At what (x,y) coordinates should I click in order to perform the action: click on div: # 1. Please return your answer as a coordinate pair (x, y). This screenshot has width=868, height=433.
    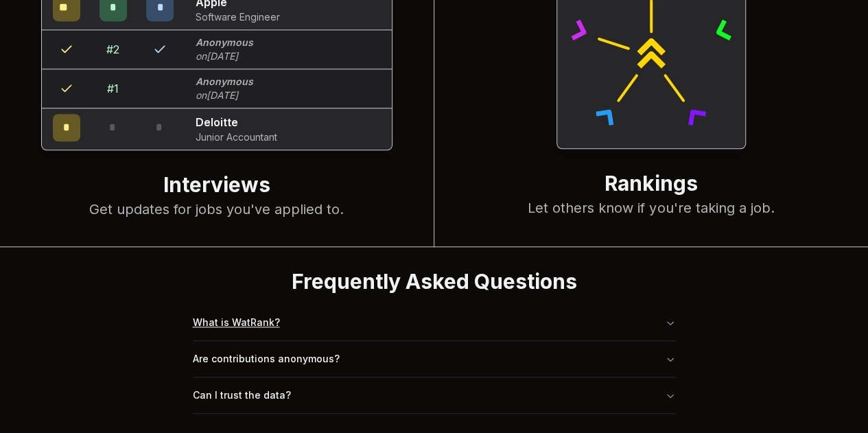
    Looking at the image, I should click on (113, 88).